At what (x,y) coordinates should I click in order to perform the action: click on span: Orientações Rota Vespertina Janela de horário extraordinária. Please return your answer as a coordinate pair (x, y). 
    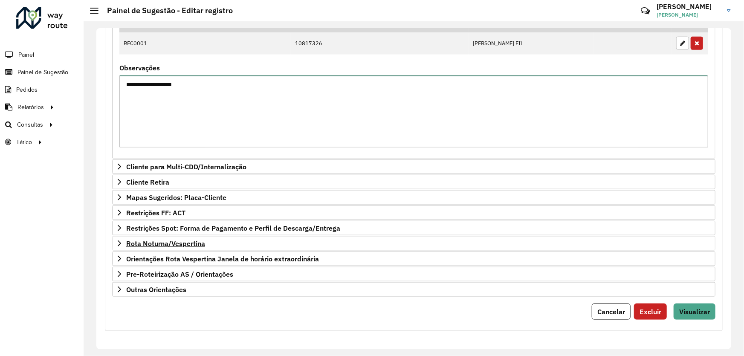
    Looking at the image, I should click on (222, 259).